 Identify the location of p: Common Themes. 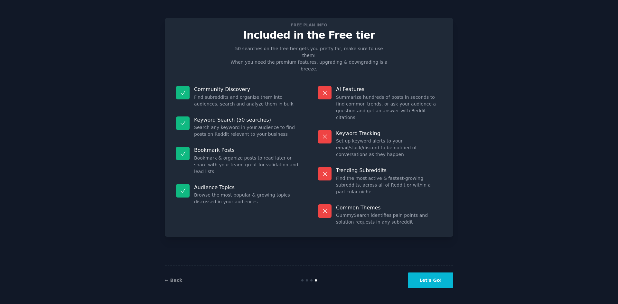
(389, 208).